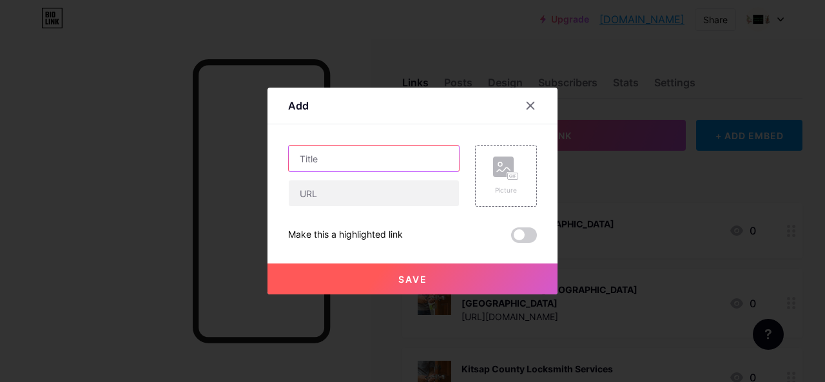 The width and height of the screenshot is (825, 382). I want to click on span: Save, so click(412, 279).